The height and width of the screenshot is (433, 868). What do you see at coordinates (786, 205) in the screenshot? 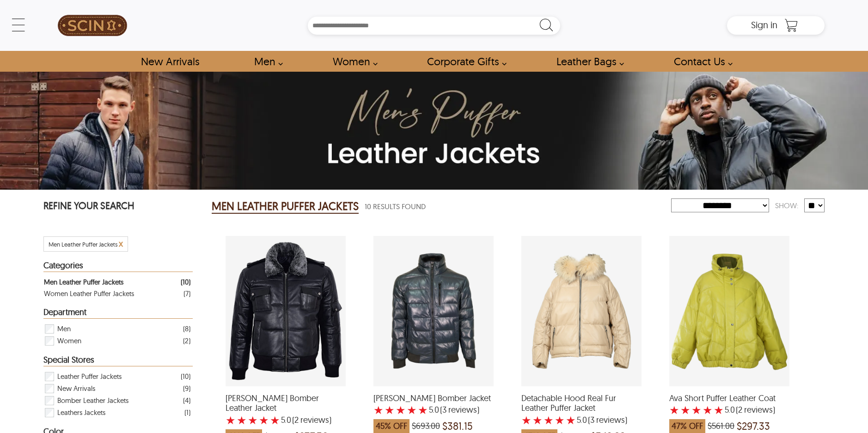
I see `div: Show:` at bounding box center [786, 205].